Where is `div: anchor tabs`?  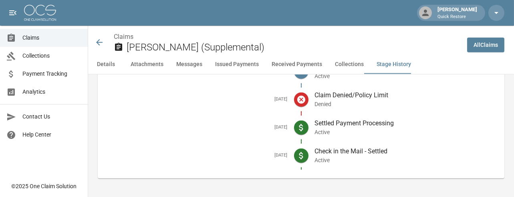 div: anchor tabs is located at coordinates (301, 65).